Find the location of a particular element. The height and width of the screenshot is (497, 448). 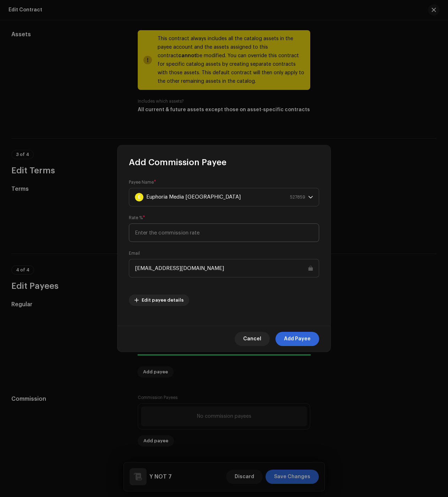

button: Add Payee is located at coordinates (297, 339).